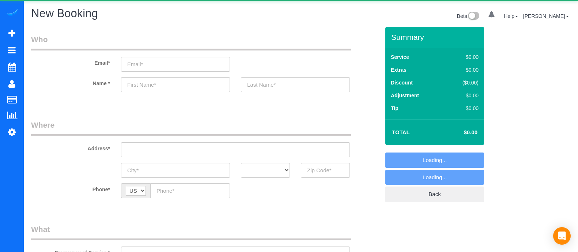  Describe the element at coordinates (405, 95) in the screenshot. I see `label: Adjustment` at that location.